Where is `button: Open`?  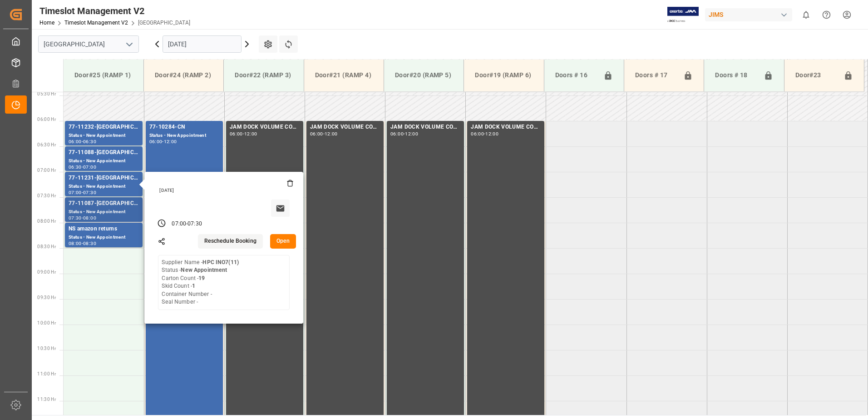
button: Open is located at coordinates (284, 241).